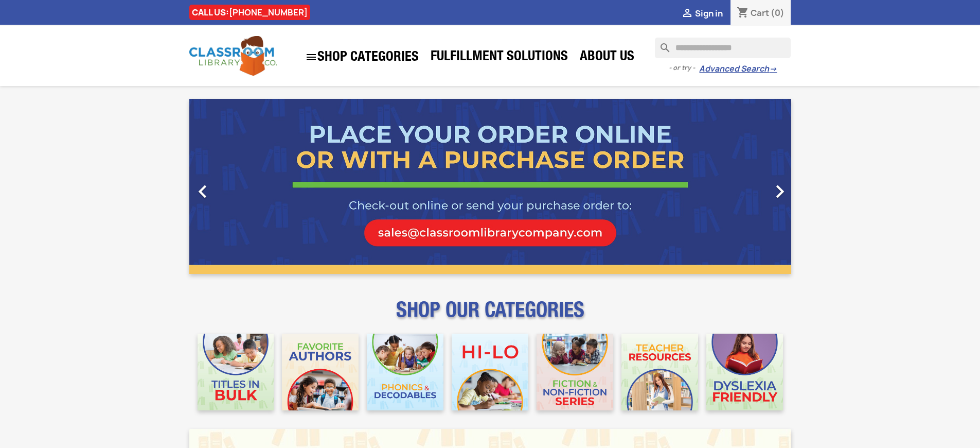 This screenshot has width=980, height=448. I want to click on a: Advanced Search→, so click(737, 69).